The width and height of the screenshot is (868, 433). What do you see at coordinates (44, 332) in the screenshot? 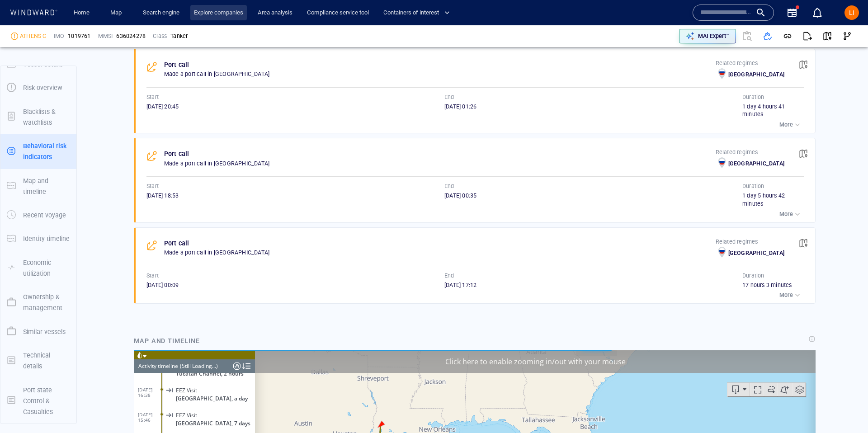
I see `p: Similar vessels` at bounding box center [44, 332].